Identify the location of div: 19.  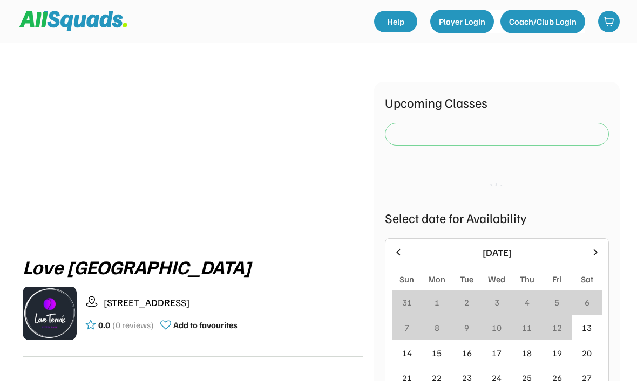
(557, 353).